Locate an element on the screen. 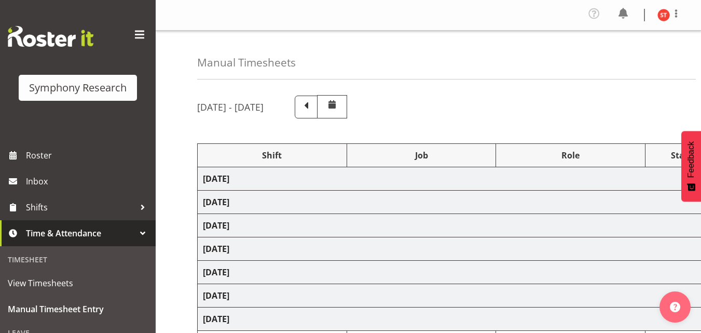 This screenshot has height=333, width=701. img: Rosterit website logo is located at coordinates (50, 36).